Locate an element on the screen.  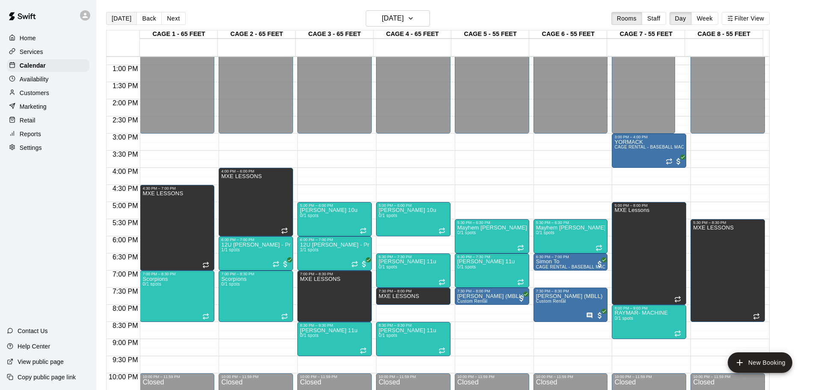
p: Home is located at coordinates (28, 38).